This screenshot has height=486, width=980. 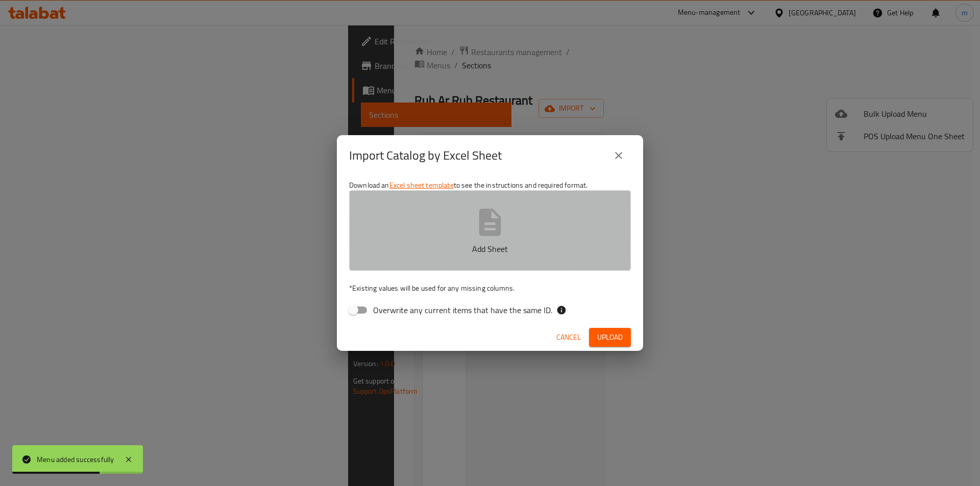 What do you see at coordinates (610, 337) in the screenshot?
I see `button: Upload` at bounding box center [610, 337].